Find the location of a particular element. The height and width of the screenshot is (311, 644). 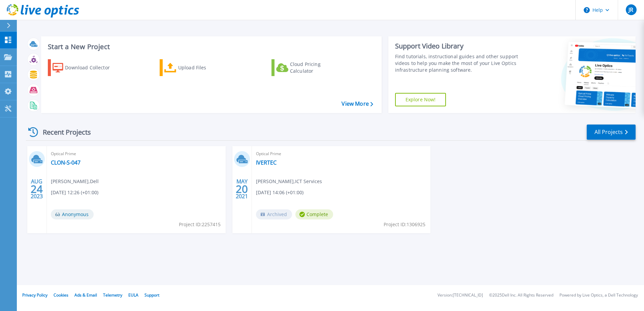

a: Download Collector is located at coordinates (85, 68).